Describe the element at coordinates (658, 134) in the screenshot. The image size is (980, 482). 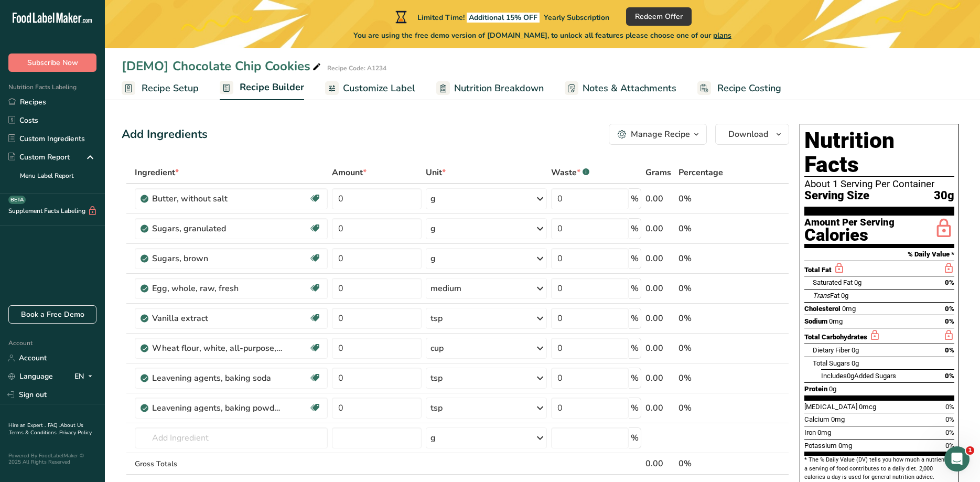
I see `button: Manage Recipe` at that location.